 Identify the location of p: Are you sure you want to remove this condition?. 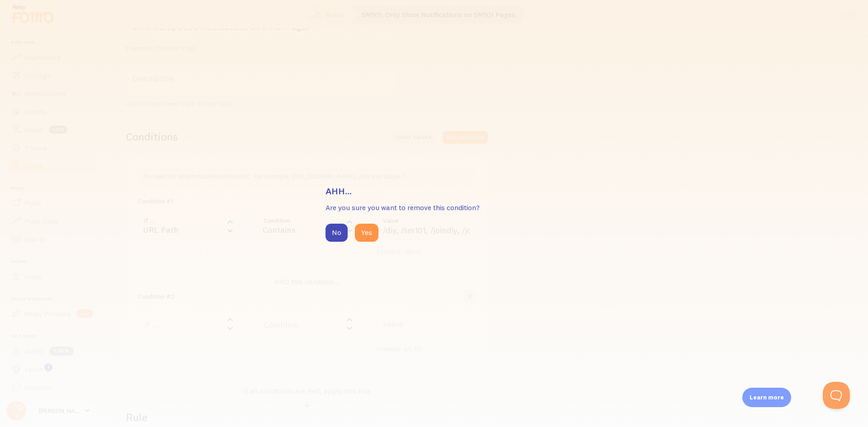
(434, 208).